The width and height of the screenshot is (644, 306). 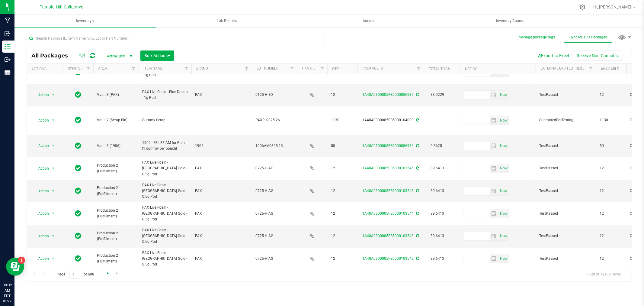 What do you see at coordinates (116, 120) in the screenshot?
I see `span: Vault 2 (Scrap Bin)` at bounding box center [116, 120].